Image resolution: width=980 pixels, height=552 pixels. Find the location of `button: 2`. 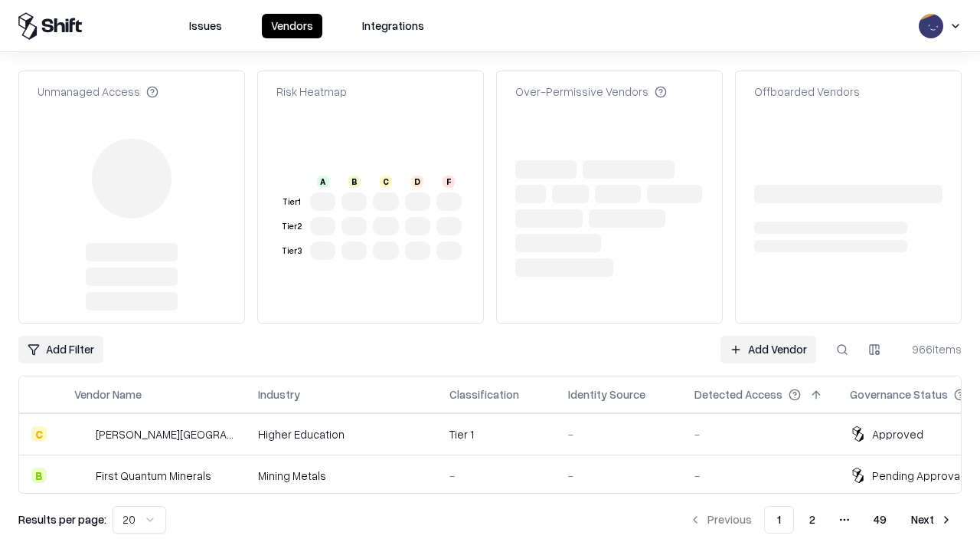

button: 2 is located at coordinates (812, 520).